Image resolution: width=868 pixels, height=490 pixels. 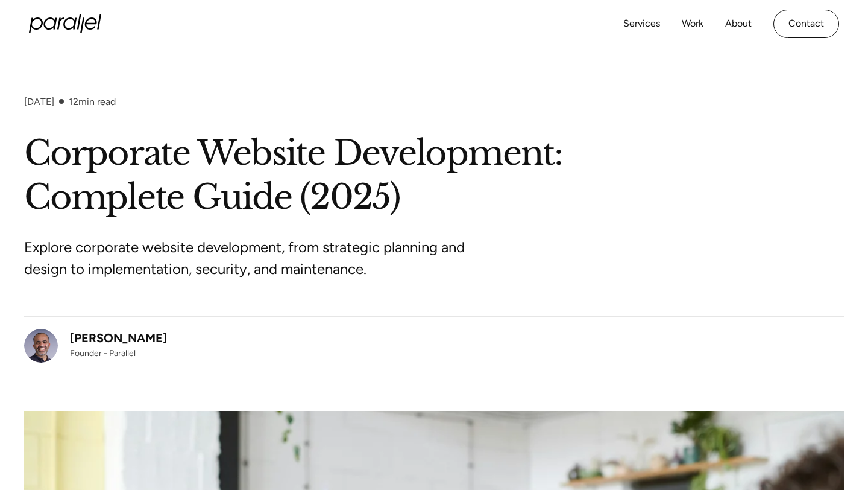 I want to click on a: Work, so click(x=692, y=24).